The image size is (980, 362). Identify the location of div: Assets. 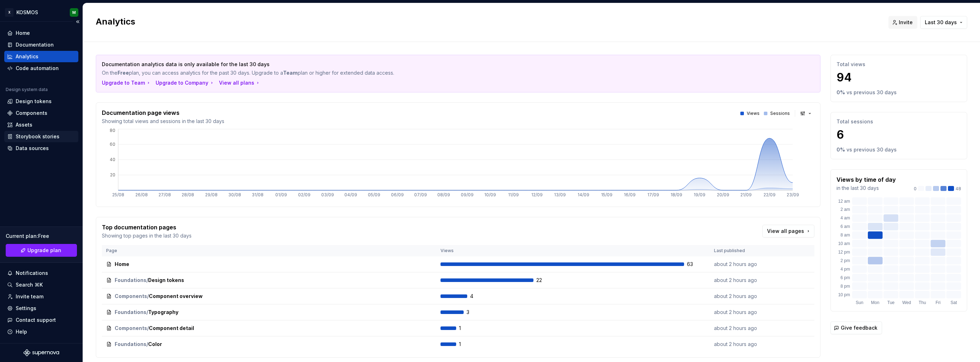
(24, 125).